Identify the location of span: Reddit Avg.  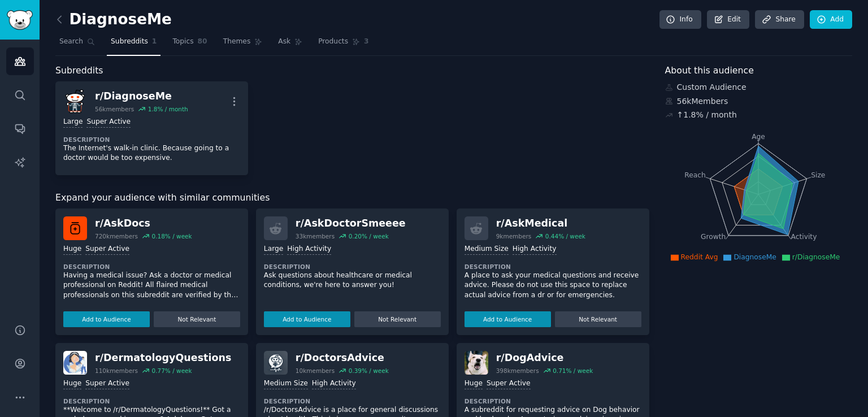
(700, 257).